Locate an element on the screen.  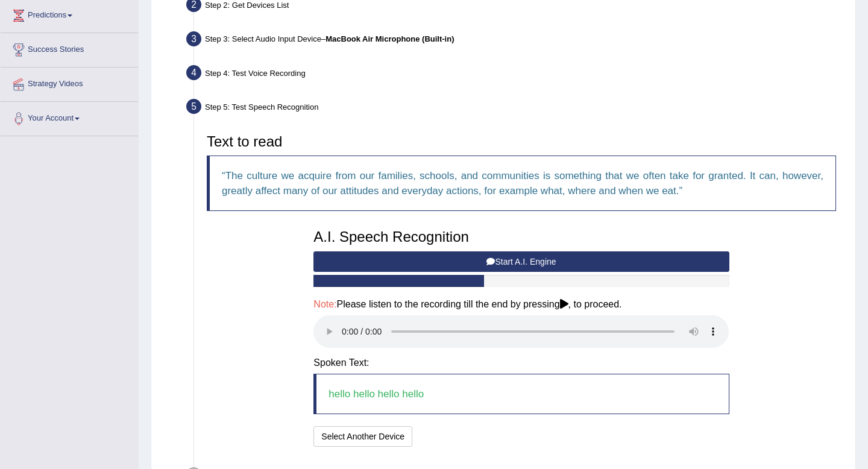
div: Step 5: Test Speech Recognition is located at coordinates (515, 108).